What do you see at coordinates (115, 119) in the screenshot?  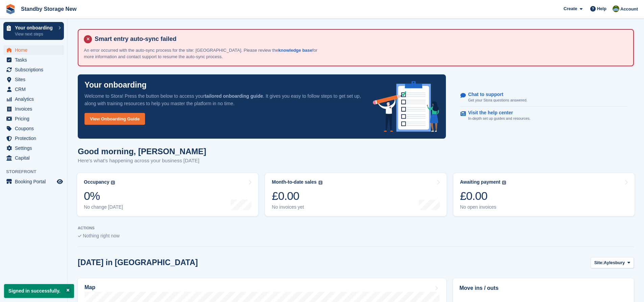 I see `a: View Onboarding Guide` at bounding box center [115, 119].